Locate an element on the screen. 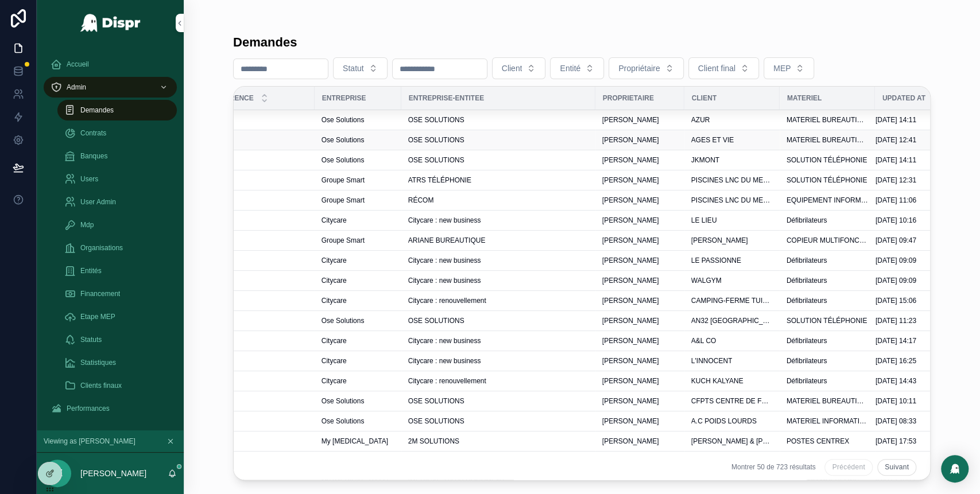  a: AZUR is located at coordinates (732, 120).